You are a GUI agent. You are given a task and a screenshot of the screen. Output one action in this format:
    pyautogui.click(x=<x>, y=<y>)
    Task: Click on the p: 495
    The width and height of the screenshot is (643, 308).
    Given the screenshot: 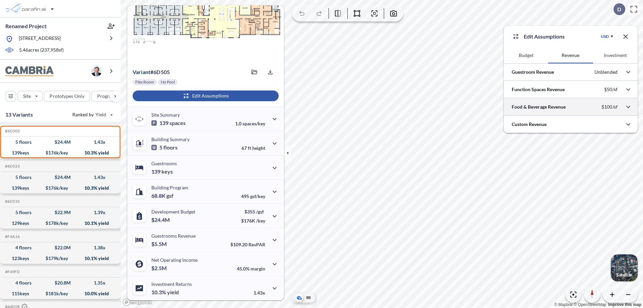 What is the action you would take?
    pyautogui.click(x=253, y=196)
    